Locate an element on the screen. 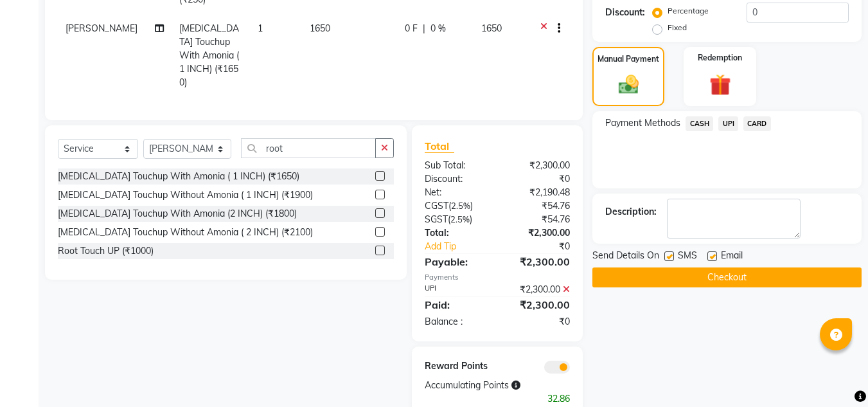  div: Root Touch UP (₹1000) is located at coordinates (105, 250).